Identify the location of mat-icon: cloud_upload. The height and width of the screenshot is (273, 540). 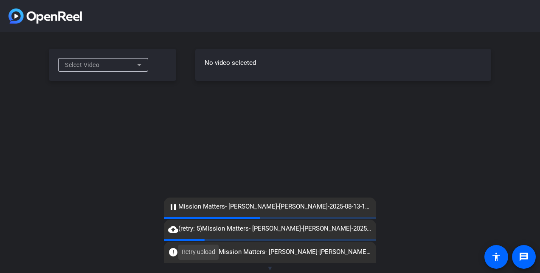
(173, 230).